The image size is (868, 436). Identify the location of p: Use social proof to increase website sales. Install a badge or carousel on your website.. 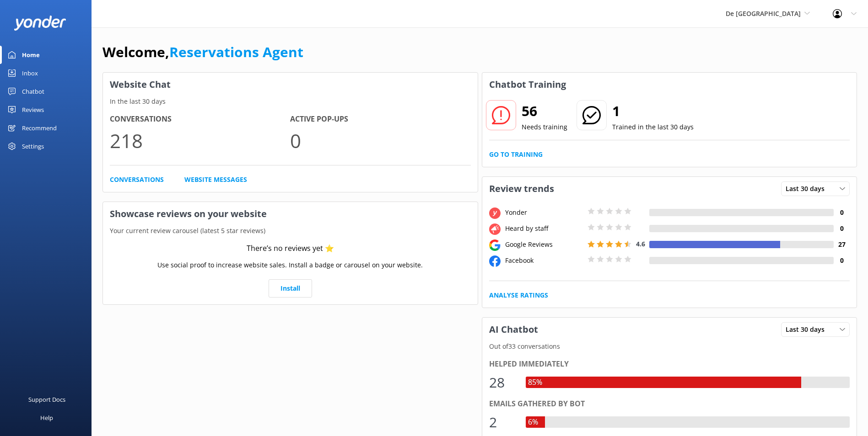
(290, 265).